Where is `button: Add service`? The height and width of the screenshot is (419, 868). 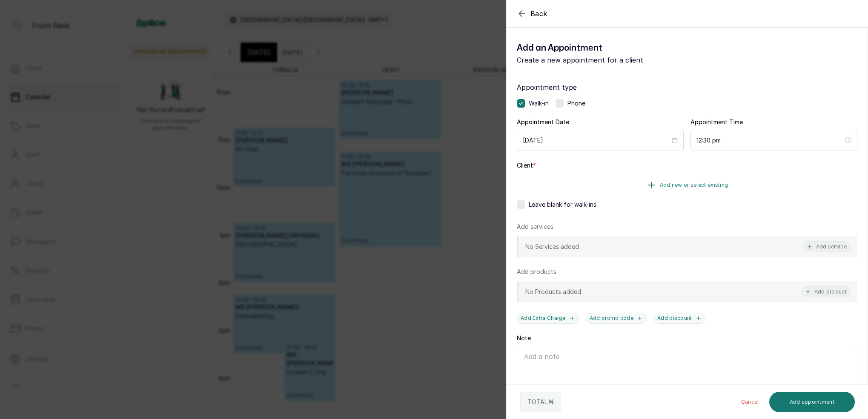 button: Add service is located at coordinates (827, 246).